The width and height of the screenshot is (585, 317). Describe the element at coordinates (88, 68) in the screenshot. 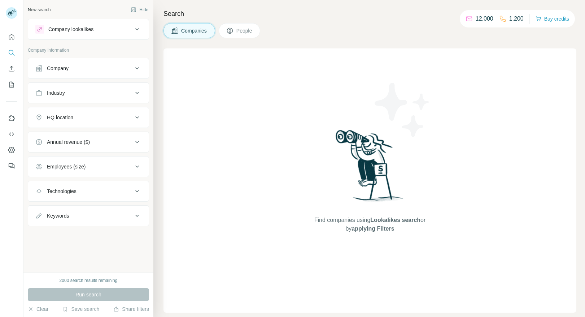

I see `button: Company` at that location.